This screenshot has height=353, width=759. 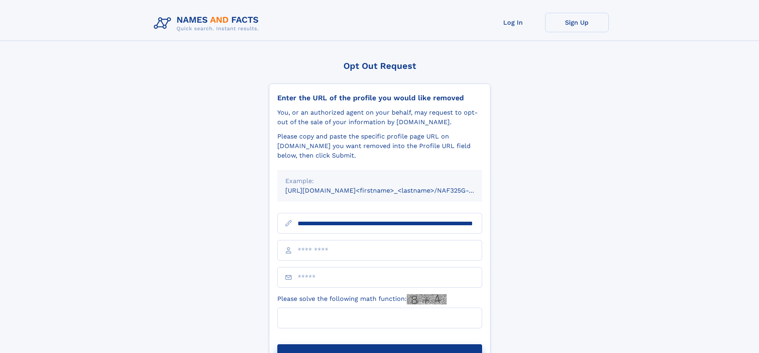 I want to click on label: Please solve the following math function:, so click(x=362, y=300).